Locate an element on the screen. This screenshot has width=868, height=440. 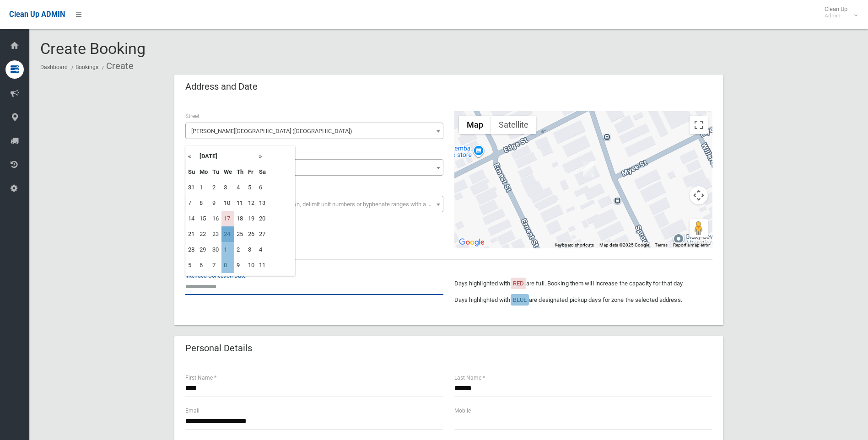
div: 93 Sproule Street, LAKEMBA NSW 2195 is located at coordinates (589, 169).